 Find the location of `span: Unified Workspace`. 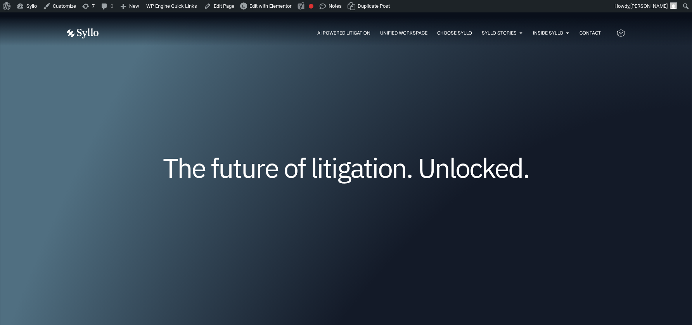

span: Unified Workspace is located at coordinates (404, 33).